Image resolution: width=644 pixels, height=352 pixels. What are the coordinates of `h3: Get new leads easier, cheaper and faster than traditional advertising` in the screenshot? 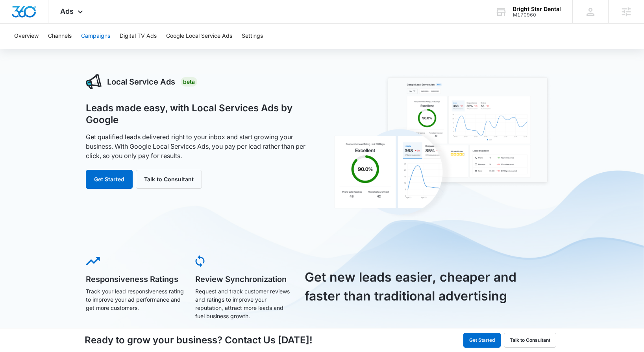 It's located at (416, 287).